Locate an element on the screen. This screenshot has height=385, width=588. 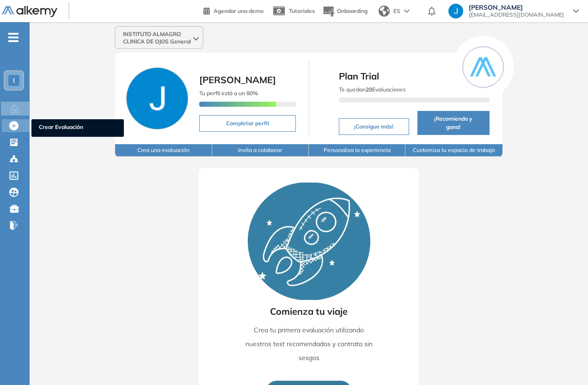
a: Agendar una demo is located at coordinates (233, 10).